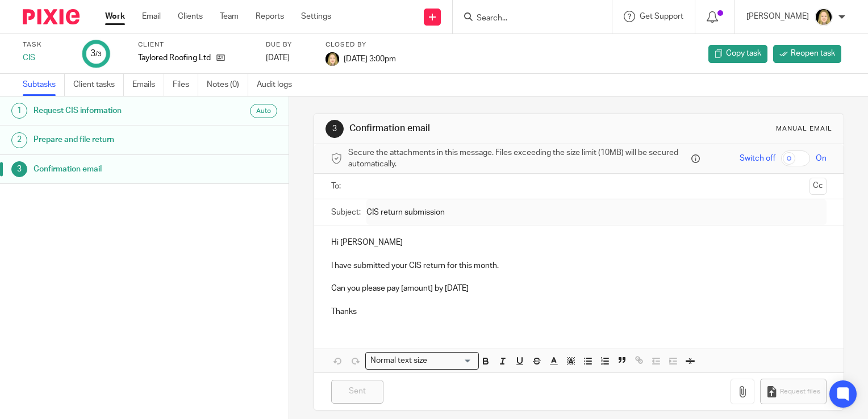 The image size is (868, 419). I want to click on a: Copy task, so click(738, 54).